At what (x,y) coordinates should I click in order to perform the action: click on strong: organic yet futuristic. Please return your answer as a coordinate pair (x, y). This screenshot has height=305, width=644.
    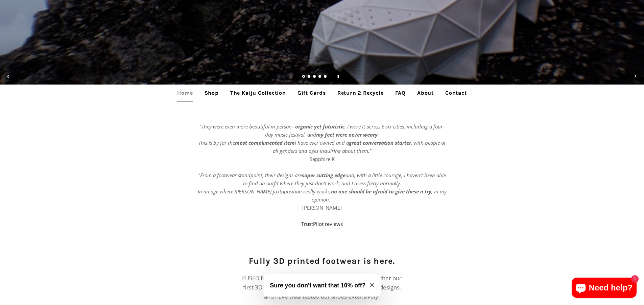
    Looking at the image, I should click on (319, 126).